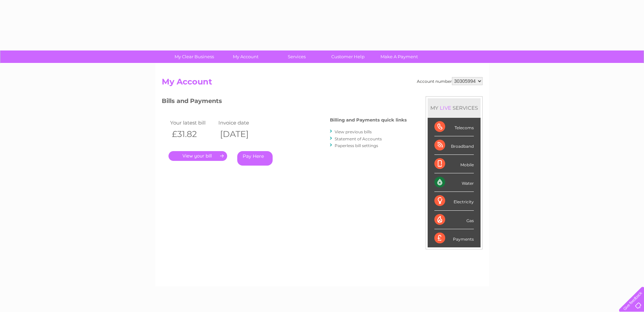  Describe the element at coordinates (245, 57) in the screenshot. I see `a: My Account` at that location.